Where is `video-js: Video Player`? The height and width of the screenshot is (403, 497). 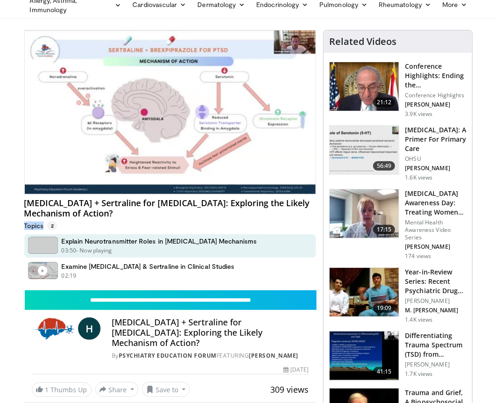 video-js: Video Player is located at coordinates (170, 112).